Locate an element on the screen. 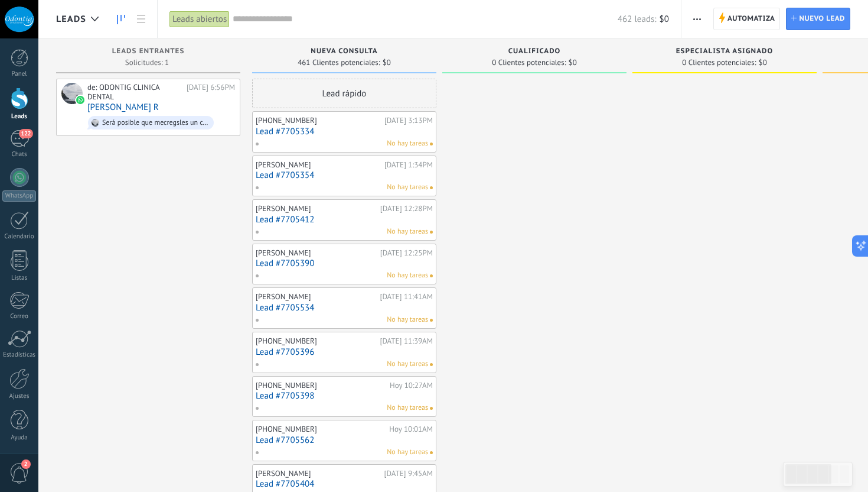 The height and width of the screenshot is (492, 868). div: Leads is located at coordinates (20, 116).